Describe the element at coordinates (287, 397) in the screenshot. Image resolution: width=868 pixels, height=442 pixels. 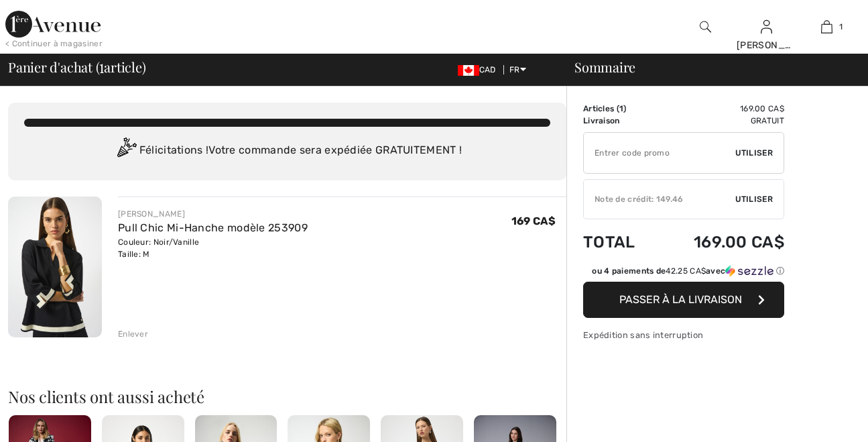
I see `h2: Nos clients ont aussi acheté` at that location.